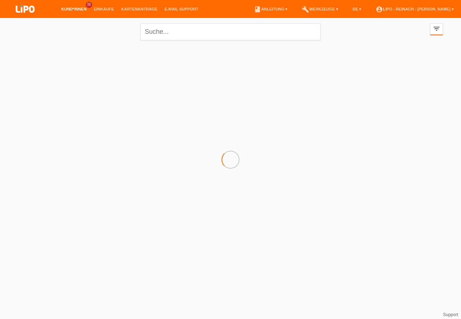 The height and width of the screenshot is (319, 461). What do you see at coordinates (89, 5) in the screenshot?
I see `span: 36` at bounding box center [89, 5].